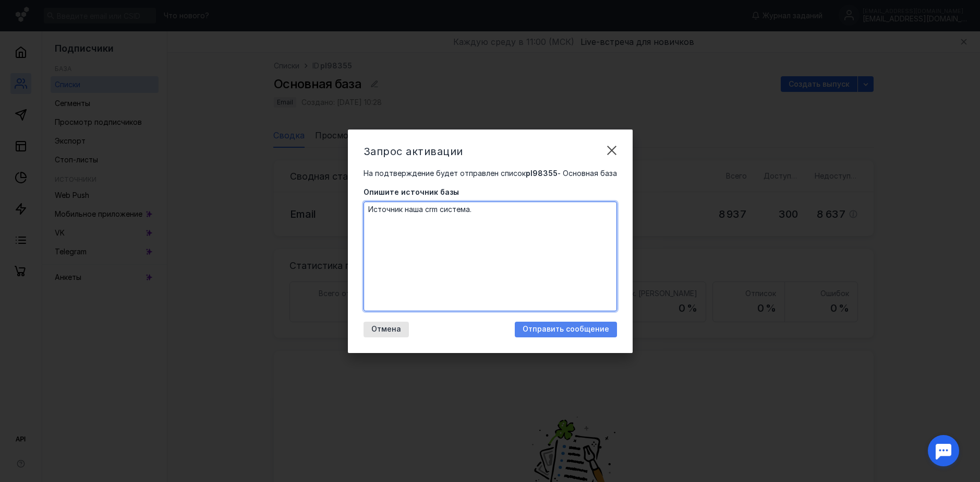  Describe the element at coordinates (541, 173) in the screenshot. I see `b: pl98355` at that location.